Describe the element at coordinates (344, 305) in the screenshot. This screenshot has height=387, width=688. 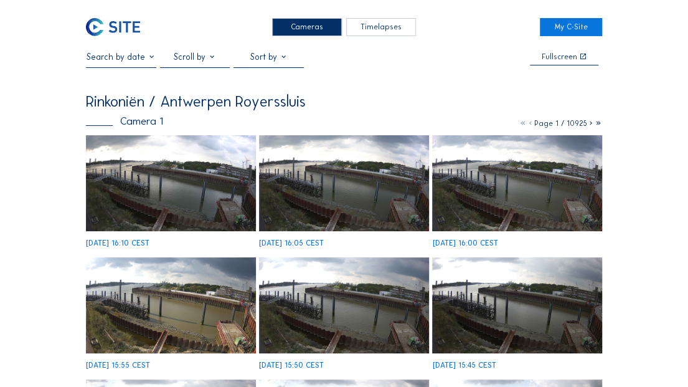
I see `img: image_53513510` at that location.